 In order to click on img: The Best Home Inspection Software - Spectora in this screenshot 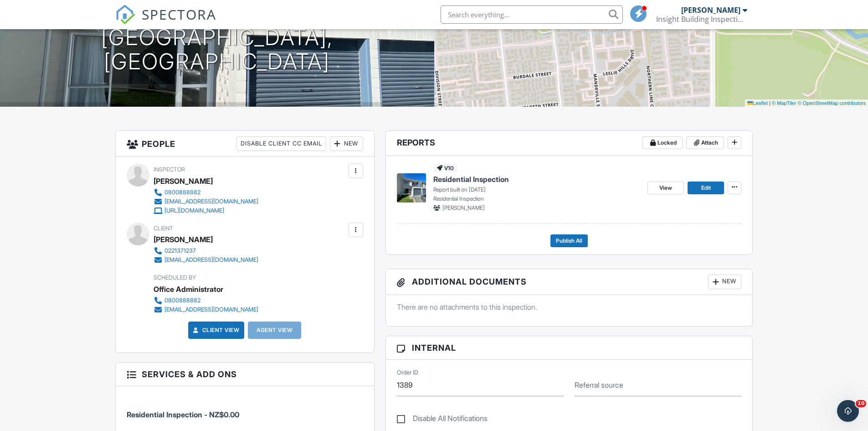, I will do `click(125, 15)`.